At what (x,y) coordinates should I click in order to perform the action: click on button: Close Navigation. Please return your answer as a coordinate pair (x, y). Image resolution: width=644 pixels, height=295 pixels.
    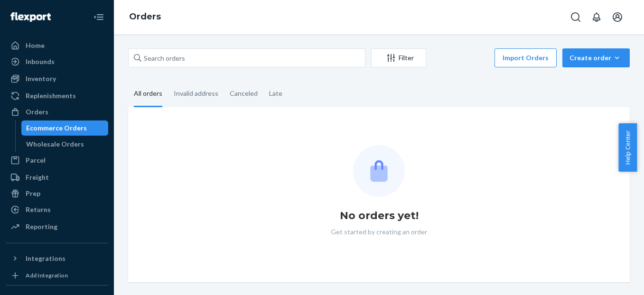
    Looking at the image, I should click on (99, 17).